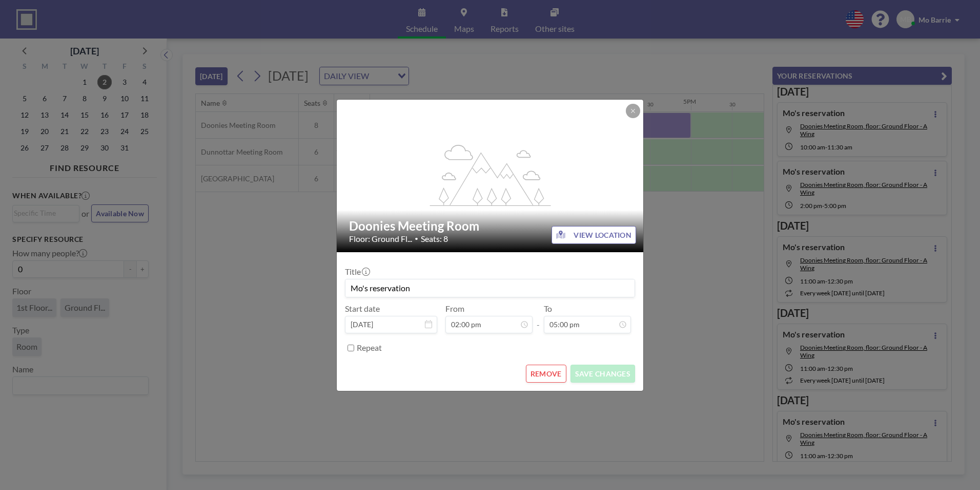 The width and height of the screenshot is (980, 490). What do you see at coordinates (435, 239) in the screenshot?
I see `span: Seats: 8` at bounding box center [435, 239].